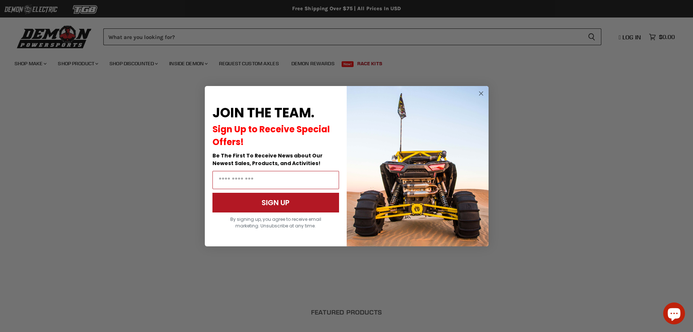 The height and width of the screenshot is (332, 693). I want to click on span: Be The First To Receive News about Our Newest Sales, Products, and Activities!, so click(268, 159).